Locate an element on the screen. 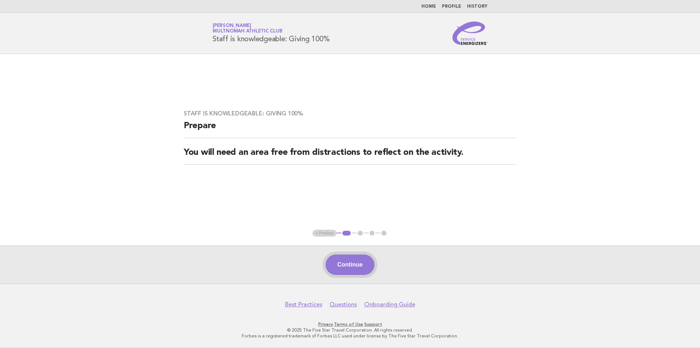 This screenshot has height=348, width=700. h1: Staff is knowledgeable: Giving 100% is located at coordinates (271, 33).